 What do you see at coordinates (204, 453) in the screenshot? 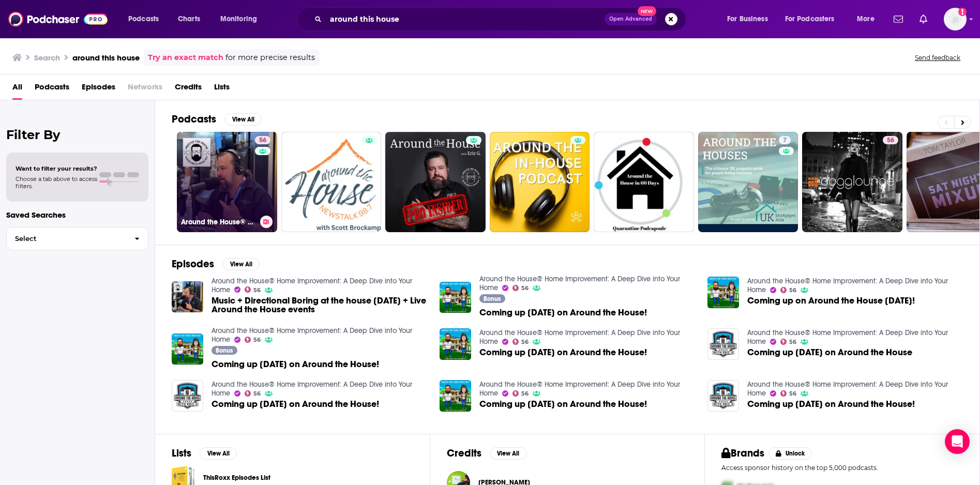
I see `a: ListsView All` at bounding box center [204, 453].